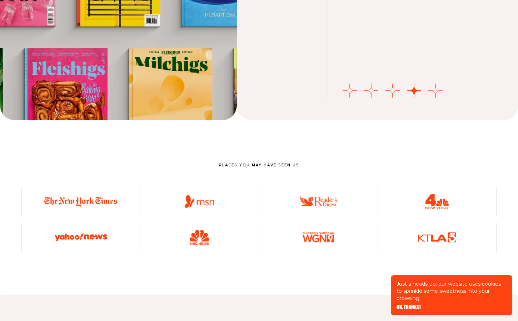 The height and width of the screenshot is (321, 518). What do you see at coordinates (318, 237) in the screenshot?
I see `img: WGN9 Chicago` at bounding box center [318, 237].